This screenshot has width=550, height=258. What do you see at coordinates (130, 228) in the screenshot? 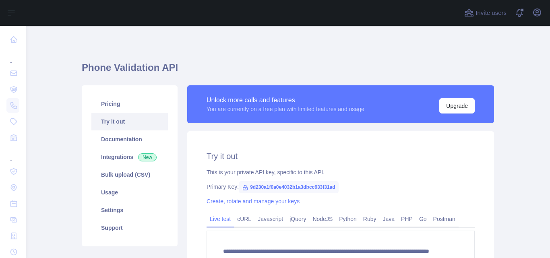
I see `a: Support` at bounding box center [130, 228].